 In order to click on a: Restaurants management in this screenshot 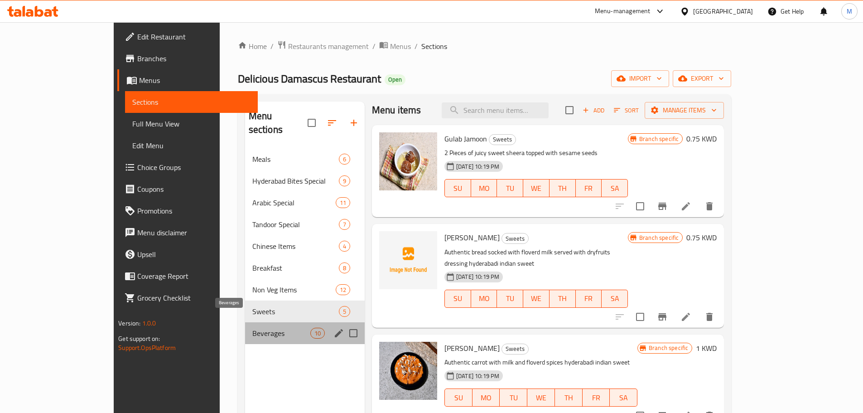, I will do `click(323, 46)`.